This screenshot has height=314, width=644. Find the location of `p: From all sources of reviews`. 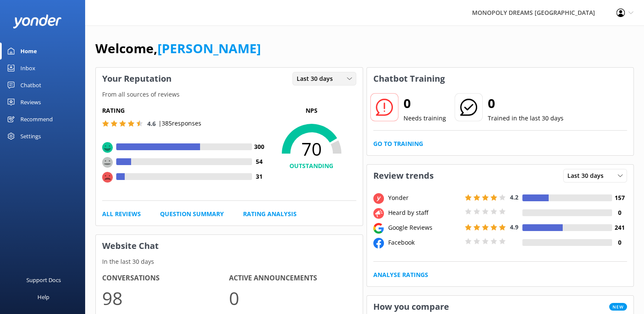

p: From all sources of reviews is located at coordinates (229, 94).